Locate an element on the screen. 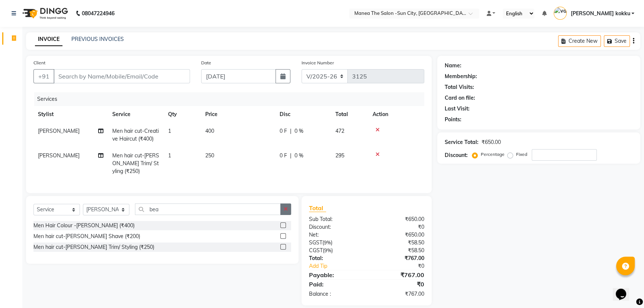  label: Percentage is located at coordinates (493, 154).